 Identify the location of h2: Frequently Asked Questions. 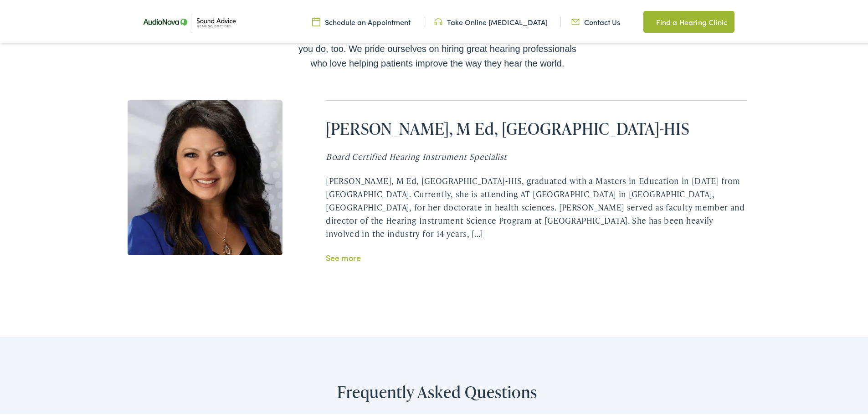
(437, 390).